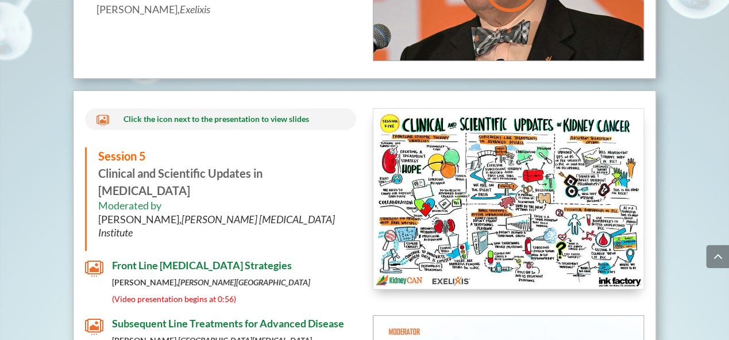 This screenshot has height=340, width=729. Describe the element at coordinates (216, 118) in the screenshot. I see `span: Click the icon next to the presentation to view slides` at that location.